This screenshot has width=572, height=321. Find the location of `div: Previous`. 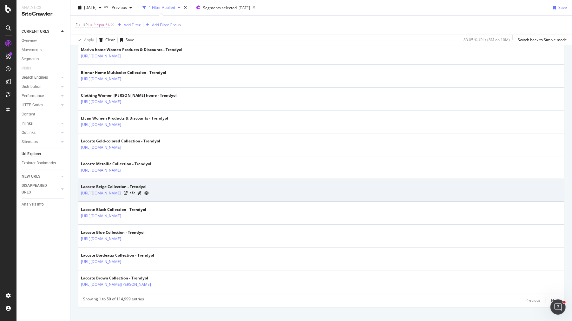

div: Previous is located at coordinates (533, 300).